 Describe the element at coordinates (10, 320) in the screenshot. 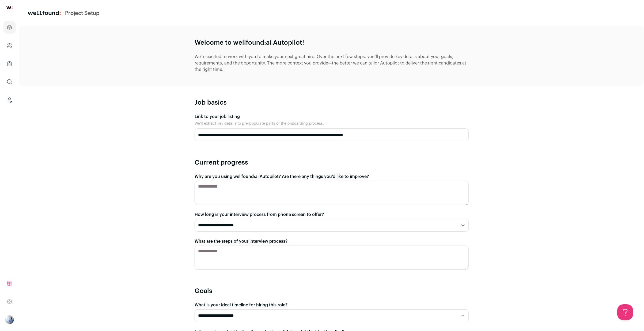

I see `img: 97332-medium_jpg` at that location.